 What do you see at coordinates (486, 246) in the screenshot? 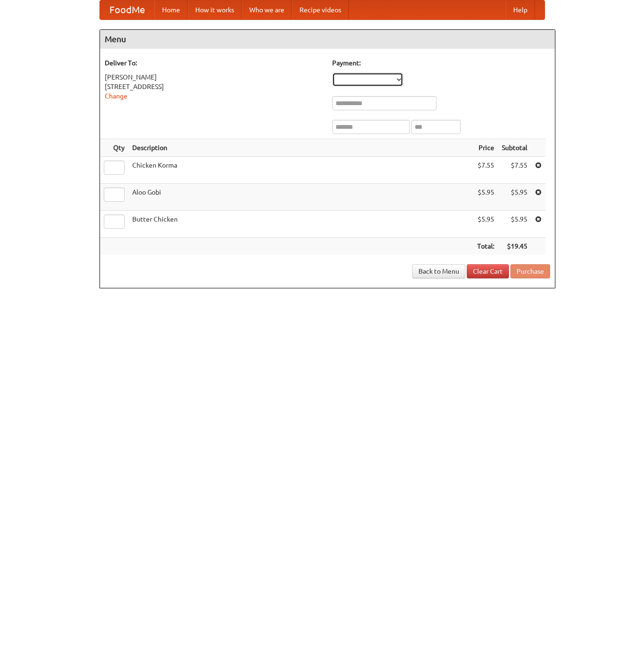
I see `th: Total:` at bounding box center [486, 246].